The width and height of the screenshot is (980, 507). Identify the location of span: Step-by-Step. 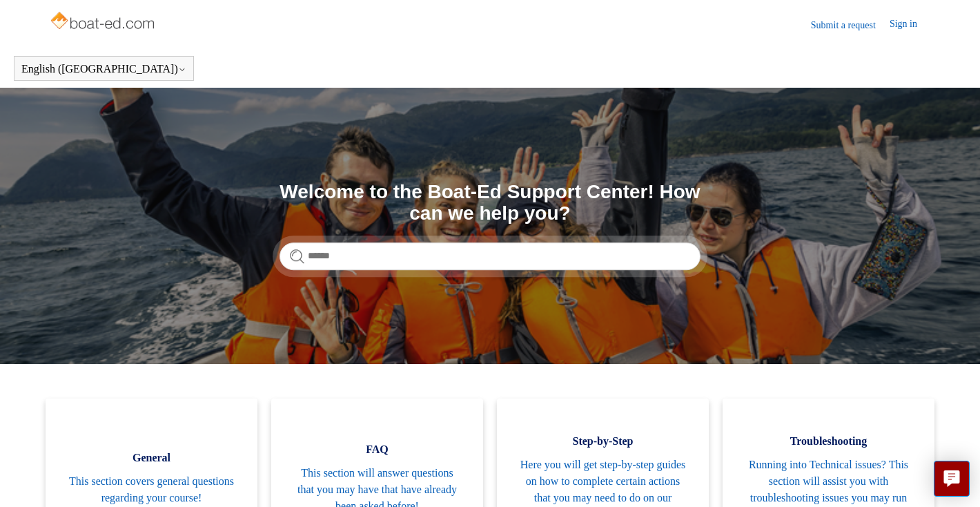
(603, 441).